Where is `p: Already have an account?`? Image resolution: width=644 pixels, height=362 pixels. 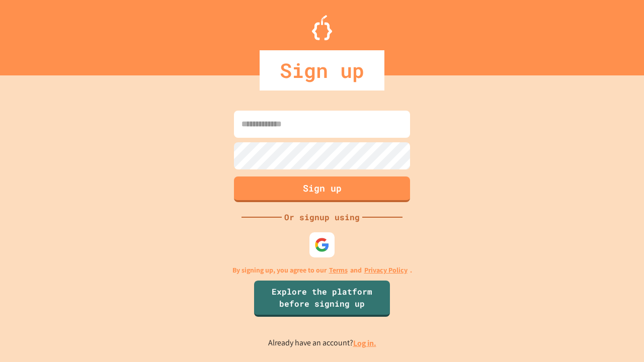 p: Already have an account? is located at coordinates (322, 343).